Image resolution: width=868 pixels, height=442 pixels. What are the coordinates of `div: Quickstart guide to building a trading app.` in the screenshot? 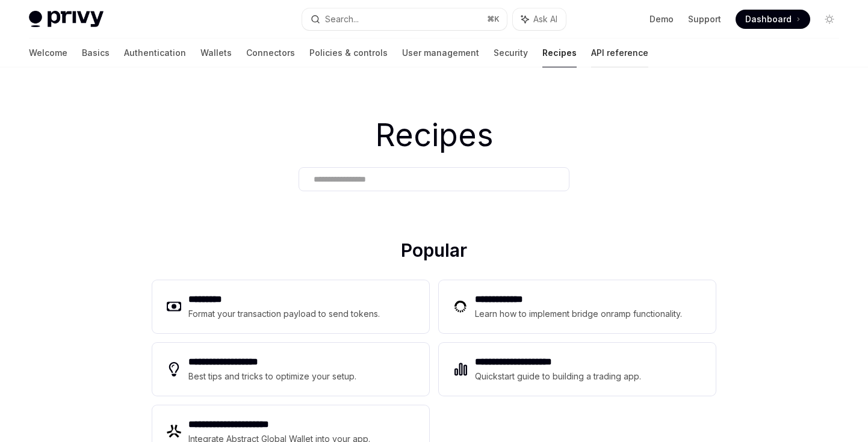 It's located at (558, 377).